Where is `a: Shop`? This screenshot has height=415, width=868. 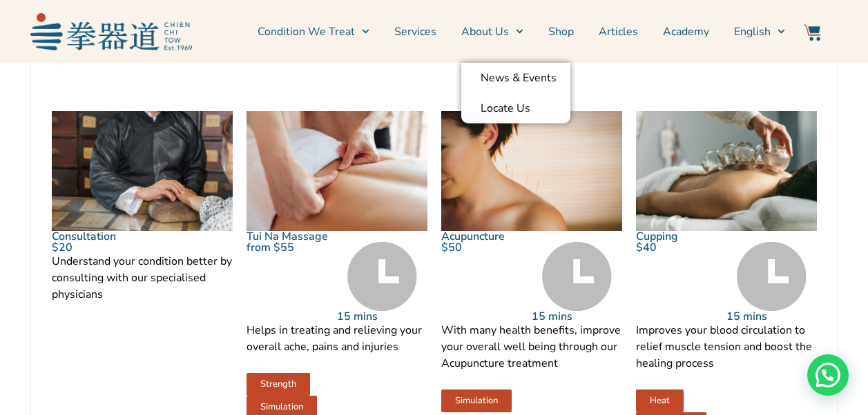
a: Shop is located at coordinates (560, 31).